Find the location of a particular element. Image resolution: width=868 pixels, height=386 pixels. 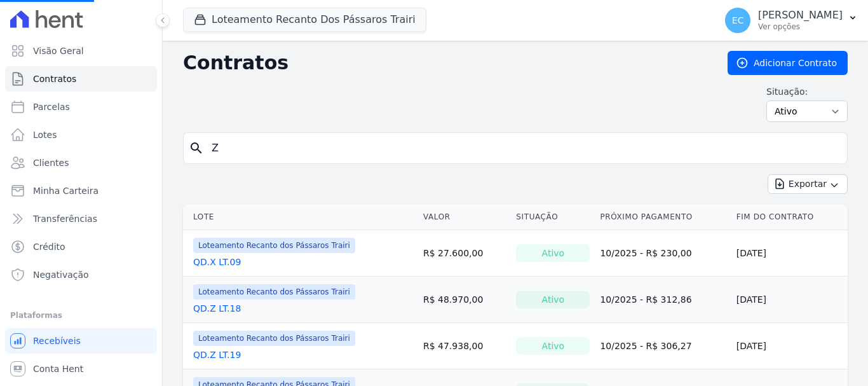

a: Transferências is located at coordinates (81, 219).